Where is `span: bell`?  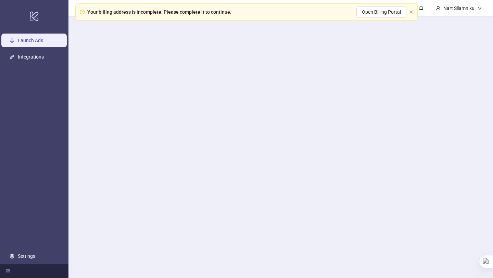
span: bell is located at coordinates (421, 8).